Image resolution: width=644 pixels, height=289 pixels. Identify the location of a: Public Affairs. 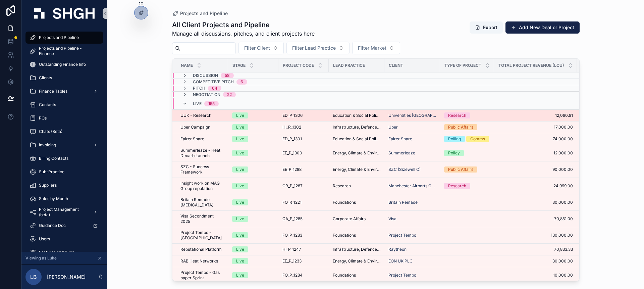
(467, 127).